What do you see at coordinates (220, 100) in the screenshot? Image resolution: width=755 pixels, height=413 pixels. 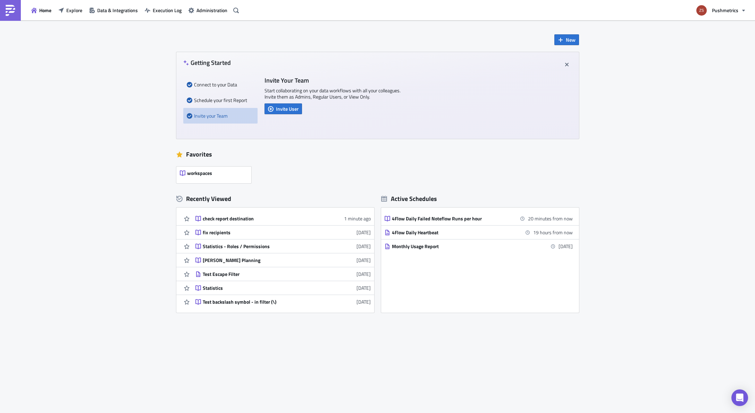 I see `div: Schedule your first Report` at bounding box center [220, 100].